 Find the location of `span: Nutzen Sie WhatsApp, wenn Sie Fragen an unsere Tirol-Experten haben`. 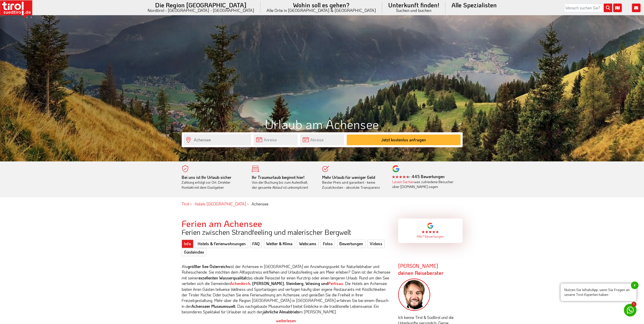

span: Nutzen Sie WhatsApp, wenn Sie Fragen an unsere Tirol-Experten haben is located at coordinates (599, 292).